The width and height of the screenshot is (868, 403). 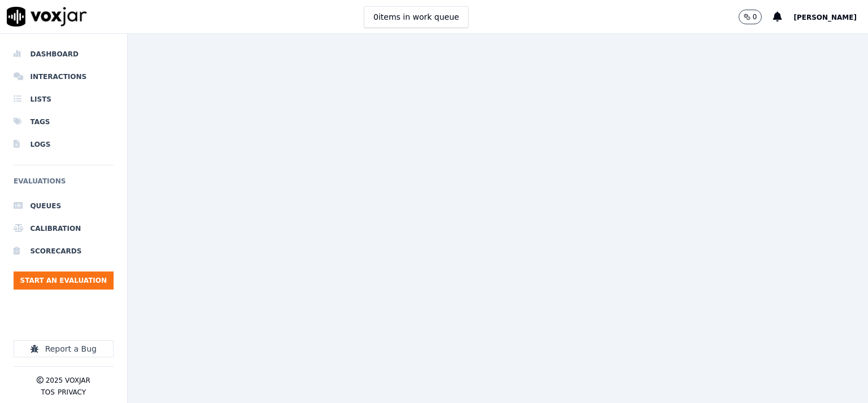 What do you see at coordinates (64, 185) in the screenshot?
I see `h6: Evaluations` at bounding box center [64, 185].